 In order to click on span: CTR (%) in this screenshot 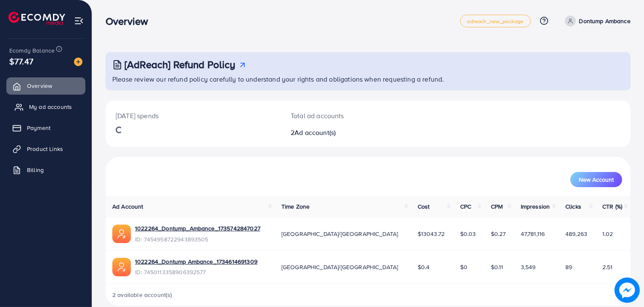, I will do `click(612, 207)`.